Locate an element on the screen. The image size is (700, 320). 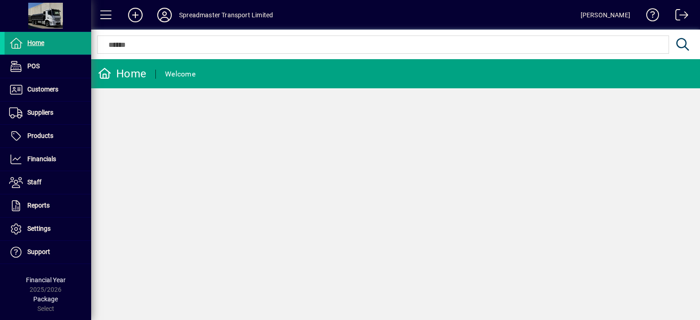
button: Add is located at coordinates (135, 15).